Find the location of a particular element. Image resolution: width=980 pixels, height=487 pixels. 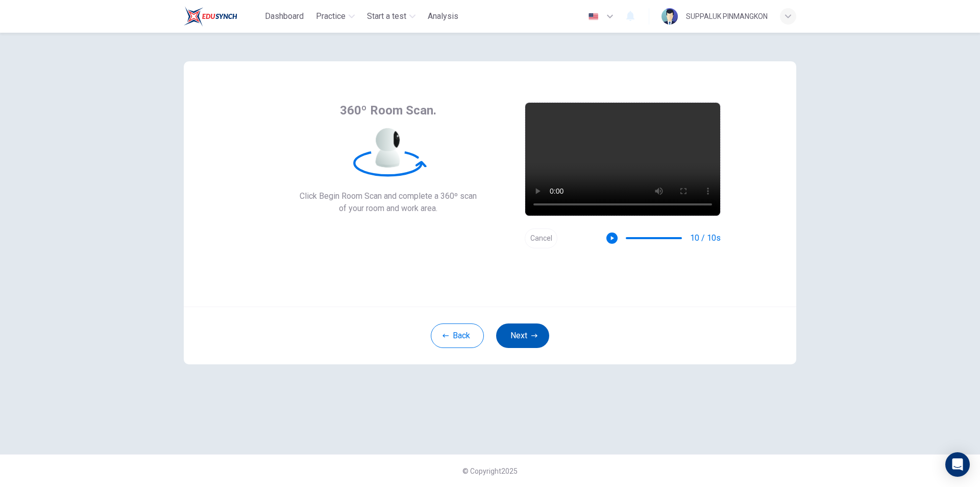

button: Start a test is located at coordinates (391, 16).